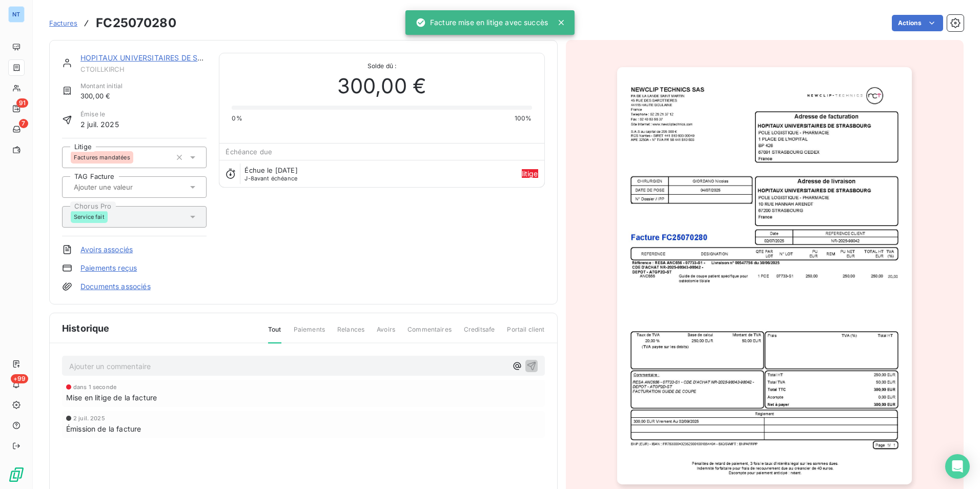 The width and height of the screenshot is (980, 489). I want to click on img: Logo LeanPay, so click(16, 475).